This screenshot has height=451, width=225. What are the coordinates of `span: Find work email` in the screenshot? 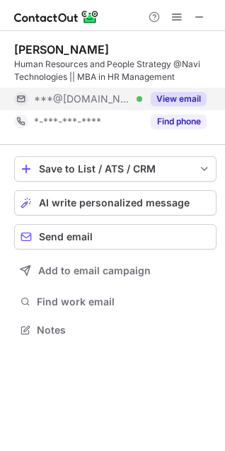 It's located at (124, 302).